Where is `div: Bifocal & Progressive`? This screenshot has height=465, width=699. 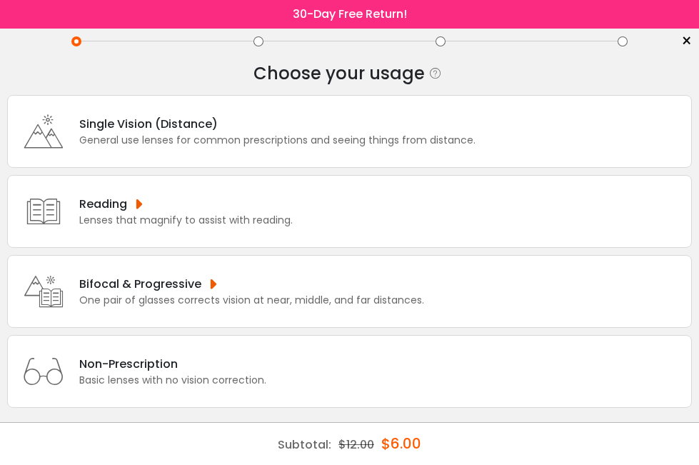
div: Bifocal & Progressive is located at coordinates (251, 284).